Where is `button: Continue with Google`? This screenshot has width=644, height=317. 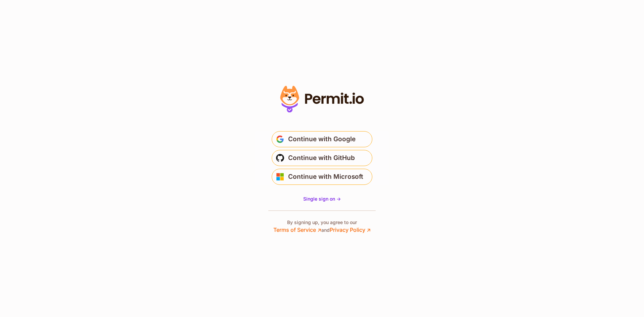 button: Continue with Google is located at coordinates (322, 139).